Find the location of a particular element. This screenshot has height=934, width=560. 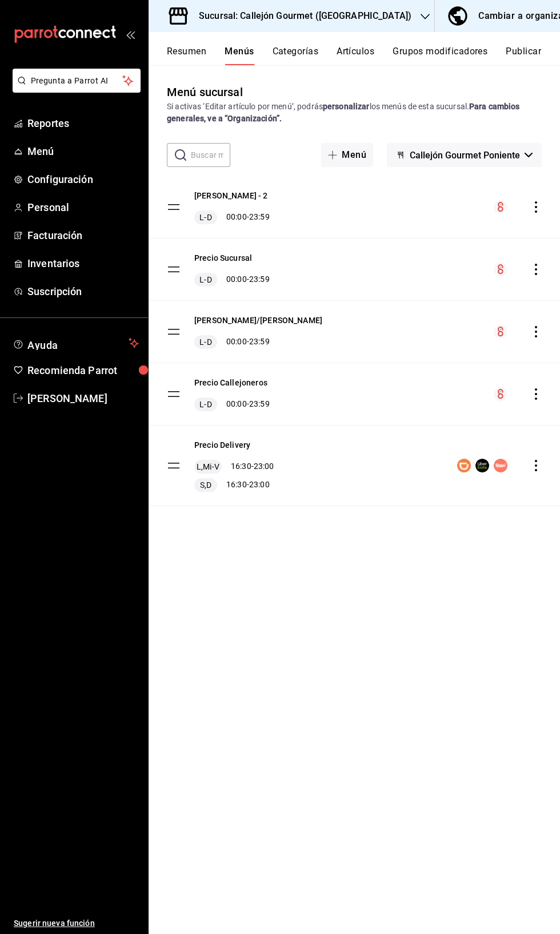

span: Callejón Gourmet Poniente is located at coordinates (464, 155).